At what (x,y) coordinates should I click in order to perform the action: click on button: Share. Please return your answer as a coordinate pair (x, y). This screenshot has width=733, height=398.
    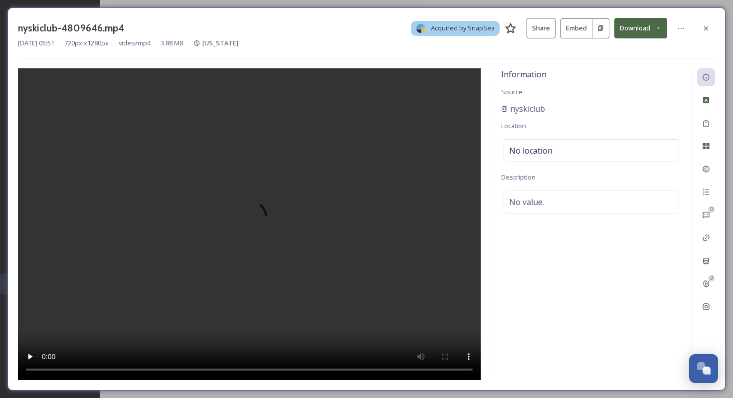
    Looking at the image, I should click on (541, 28).